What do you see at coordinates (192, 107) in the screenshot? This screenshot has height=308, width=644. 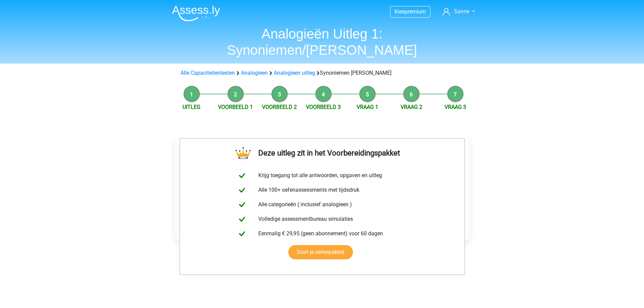 I see `a: Uitleg` at bounding box center [192, 107].